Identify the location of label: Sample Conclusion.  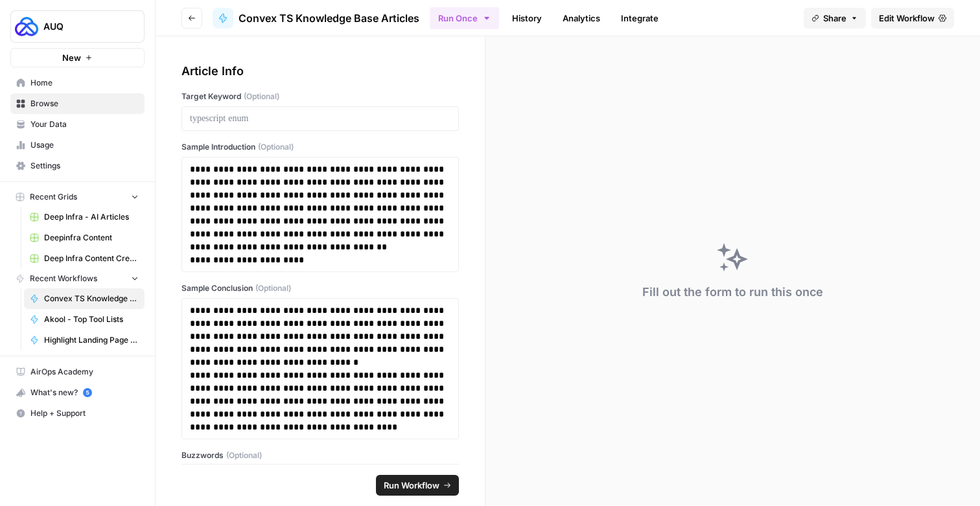
(321, 288).